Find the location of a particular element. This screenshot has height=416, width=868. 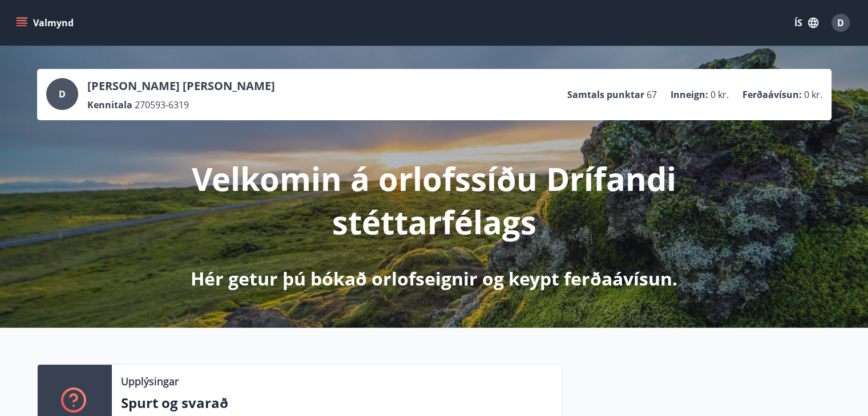

p: Upplýsingar is located at coordinates (150, 381).